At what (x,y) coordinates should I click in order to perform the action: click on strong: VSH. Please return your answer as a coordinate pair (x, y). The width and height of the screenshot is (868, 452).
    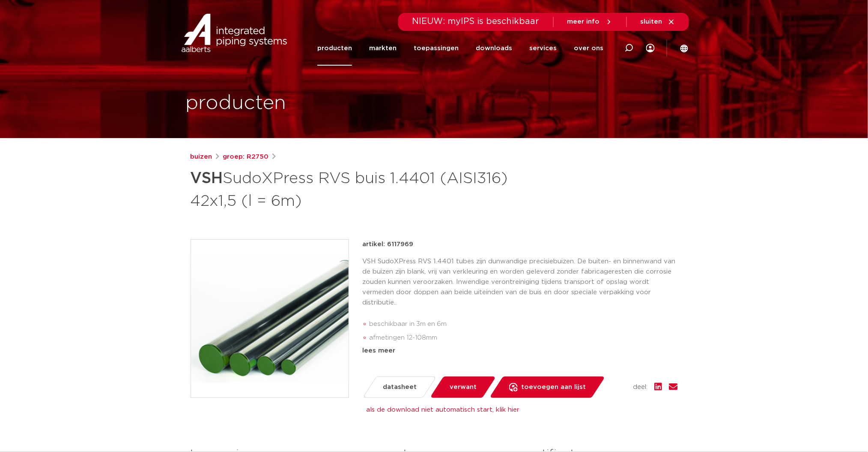
    Looking at the image, I should click on (207, 178).